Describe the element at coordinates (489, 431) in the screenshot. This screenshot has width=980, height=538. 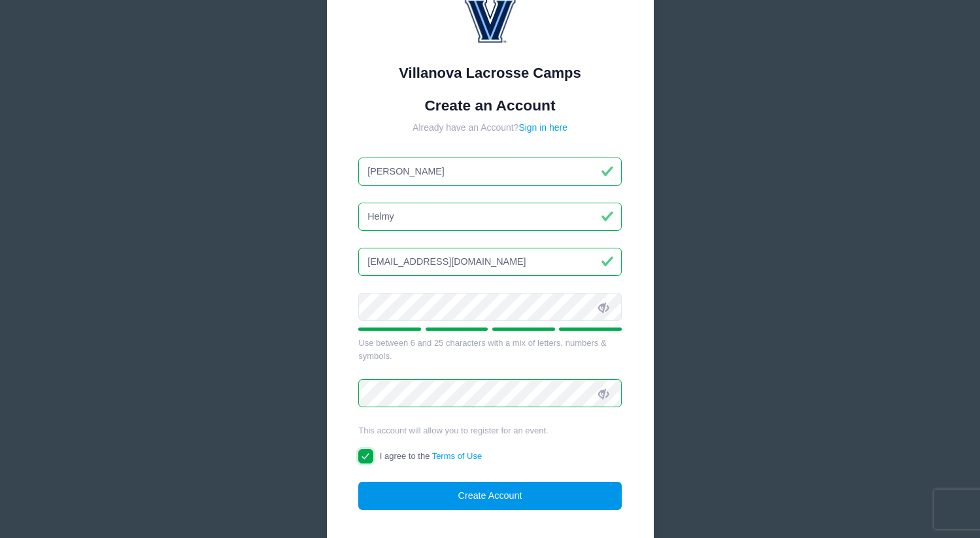
I see `div: This account will allow you to register for an event.` at that location.